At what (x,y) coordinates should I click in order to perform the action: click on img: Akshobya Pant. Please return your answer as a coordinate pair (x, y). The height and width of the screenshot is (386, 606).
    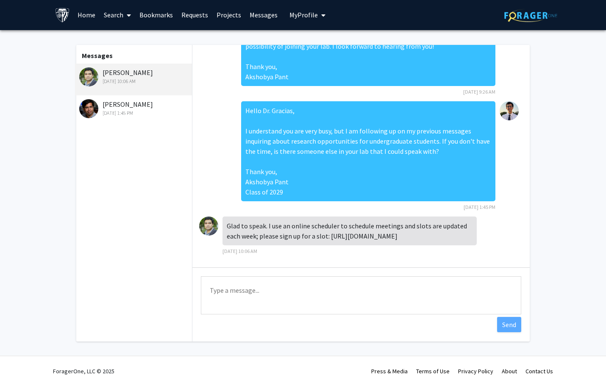
    Looking at the image, I should click on (509, 111).